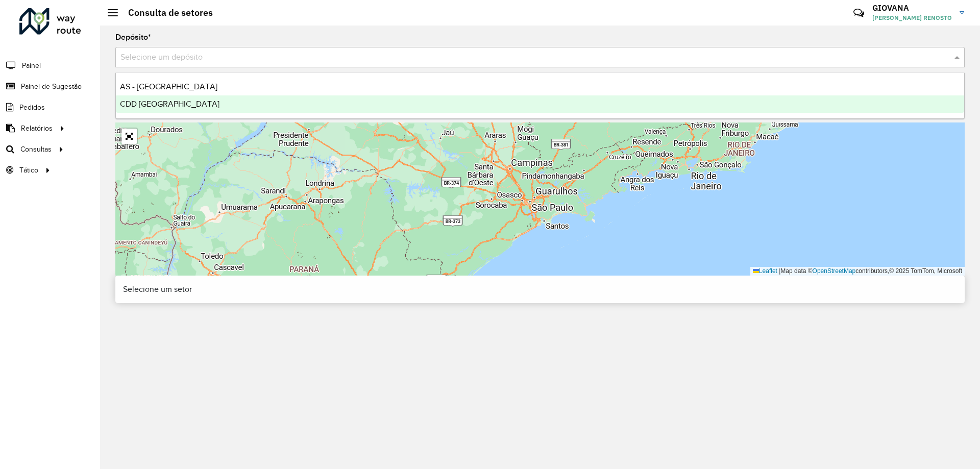  I want to click on span: Pedidos, so click(32, 107).